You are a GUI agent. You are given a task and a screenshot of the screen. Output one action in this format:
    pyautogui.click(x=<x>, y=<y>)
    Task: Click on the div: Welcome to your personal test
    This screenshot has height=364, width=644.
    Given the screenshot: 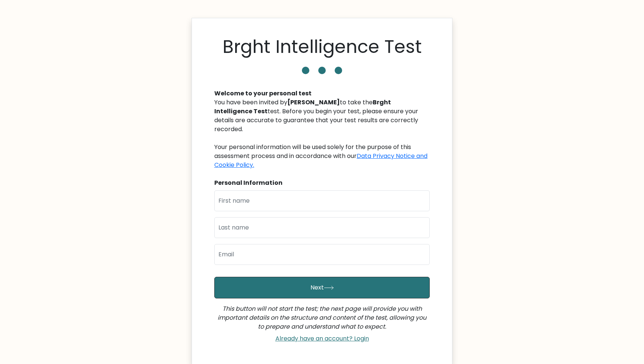 What is the action you would take?
    pyautogui.click(x=322, y=94)
    